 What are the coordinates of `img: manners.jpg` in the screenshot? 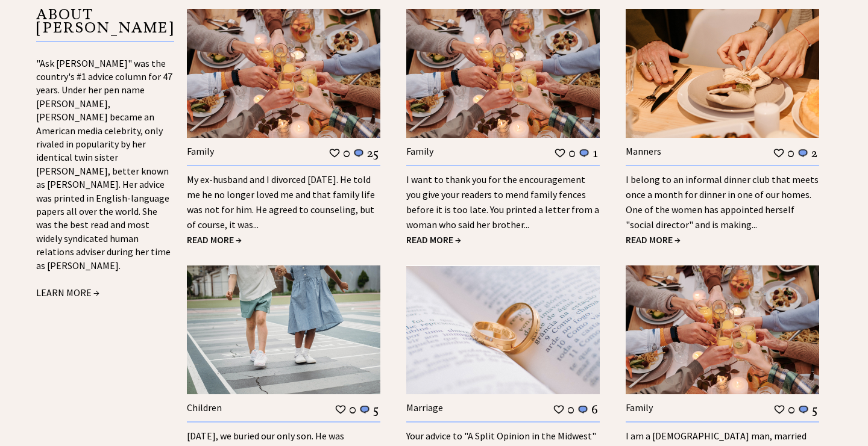 It's located at (722, 73).